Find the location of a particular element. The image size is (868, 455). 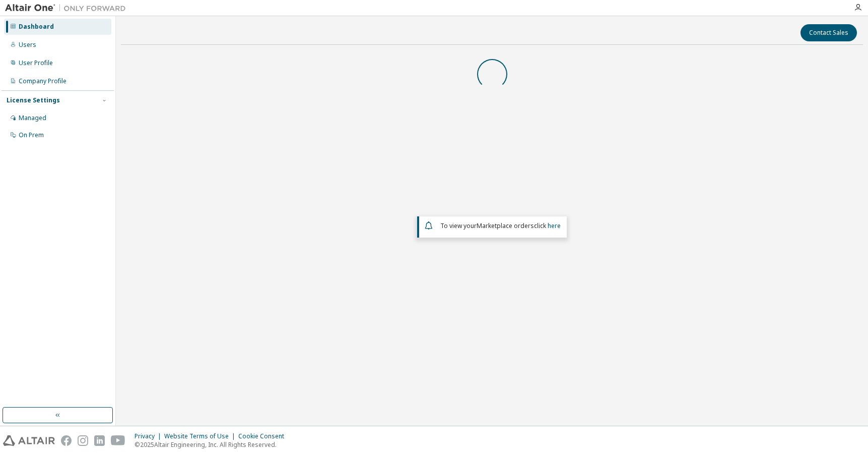

div: Managed is located at coordinates (32, 118).